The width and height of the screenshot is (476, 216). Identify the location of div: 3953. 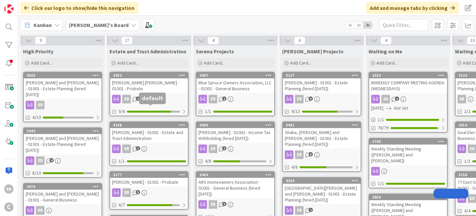
(150, 75).